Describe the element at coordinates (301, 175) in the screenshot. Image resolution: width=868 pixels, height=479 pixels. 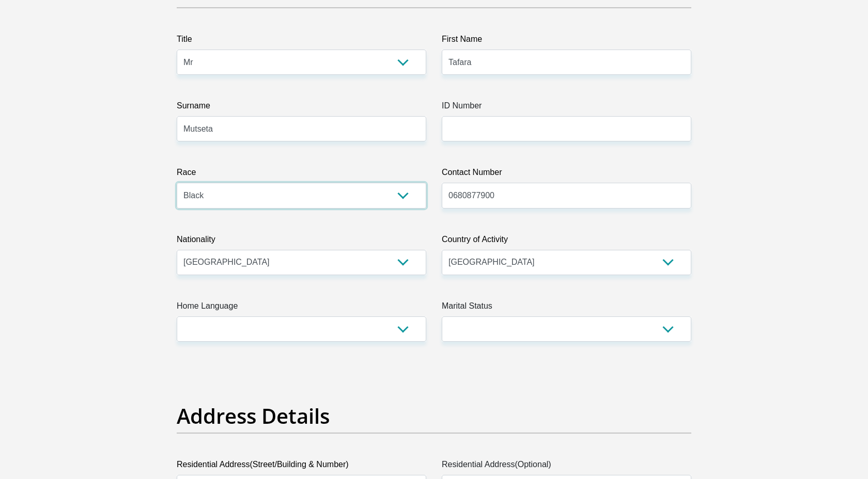
I see `label: Race` at that location.